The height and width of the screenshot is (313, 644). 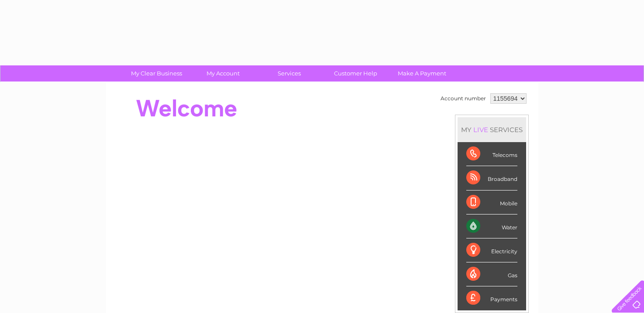 What do you see at coordinates (492, 154) in the screenshot?
I see `div: Telecoms` at bounding box center [492, 154].